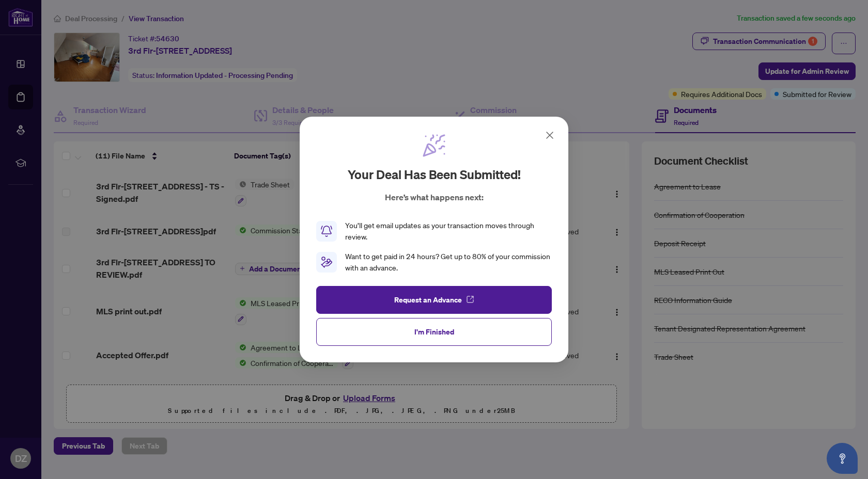  Describe the element at coordinates (434, 300) in the screenshot. I see `button: Request an Advance` at that location.